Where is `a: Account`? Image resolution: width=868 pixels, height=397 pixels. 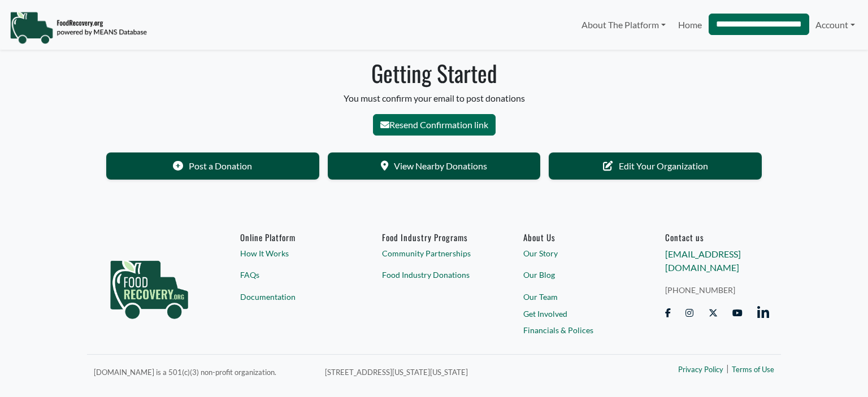 a: Account is located at coordinates (835, 25).